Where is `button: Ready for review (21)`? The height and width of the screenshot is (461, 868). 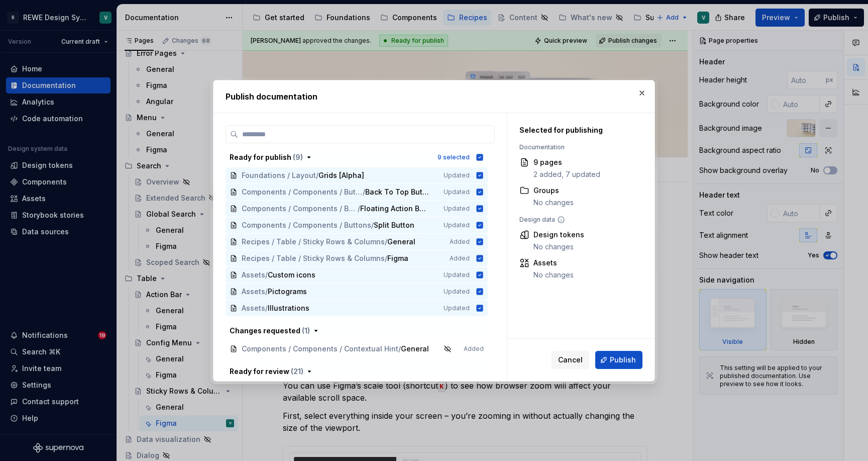
button: Ready for review (21) is located at coordinates (357, 371).